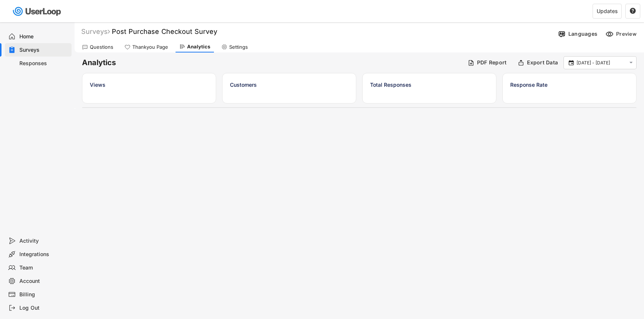  Describe the element at coordinates (601, 63) in the screenshot. I see `input: Select Date Range` at that location.